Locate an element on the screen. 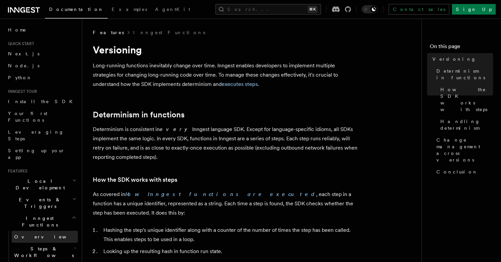 This screenshot has width=501, height=262. a: Install the SDK is located at coordinates (41, 101).